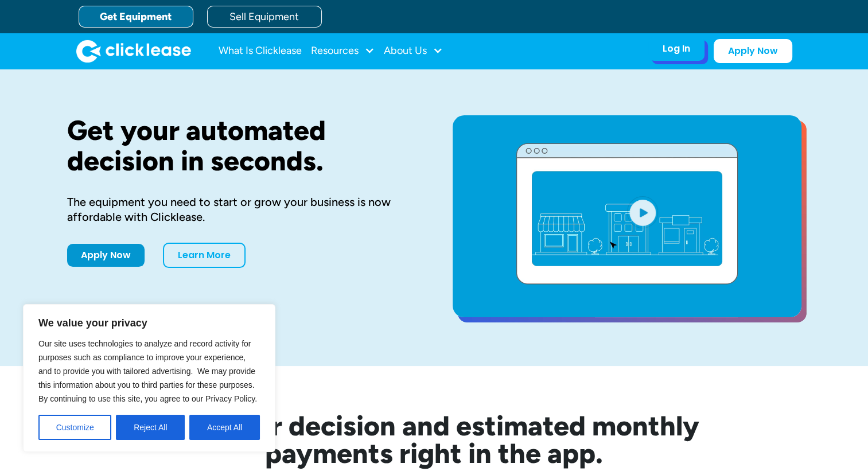 The width and height of the screenshot is (868, 475). Describe the element at coordinates (260, 51) in the screenshot. I see `a: What Is Clicklease` at that location.